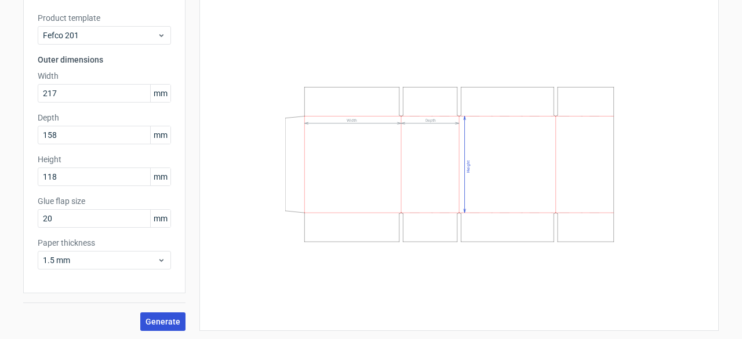  Describe the element at coordinates (104, 118) in the screenshot. I see `label: Depth` at that location.